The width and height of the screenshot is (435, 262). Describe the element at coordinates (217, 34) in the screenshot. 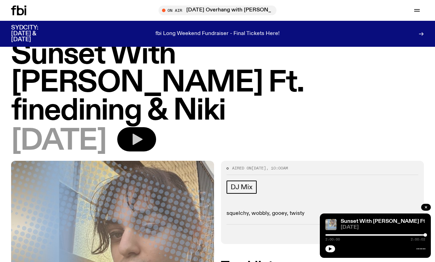

I see `p: fbi Long Weekend Fundraiser - Final Tickets Here!` at that location.